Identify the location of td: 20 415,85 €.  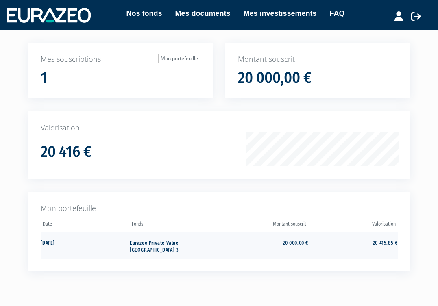
(353, 246).